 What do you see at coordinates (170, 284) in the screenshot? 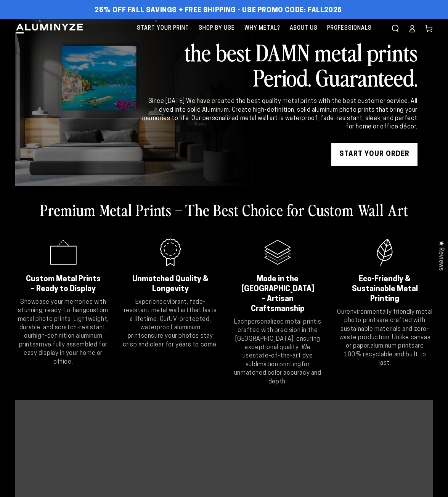
I see `h2: Unmatched Quality & Longevity` at bounding box center [170, 284].